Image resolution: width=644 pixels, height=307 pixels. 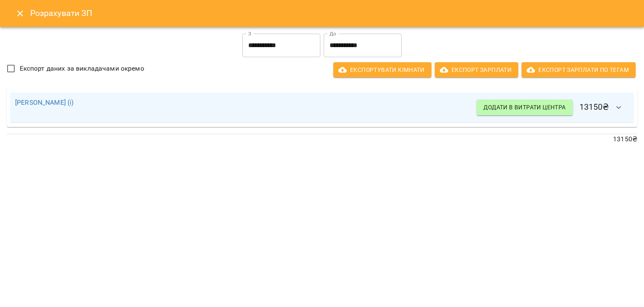 I want to click on span: Експорт Зарплати, so click(x=476, y=70).